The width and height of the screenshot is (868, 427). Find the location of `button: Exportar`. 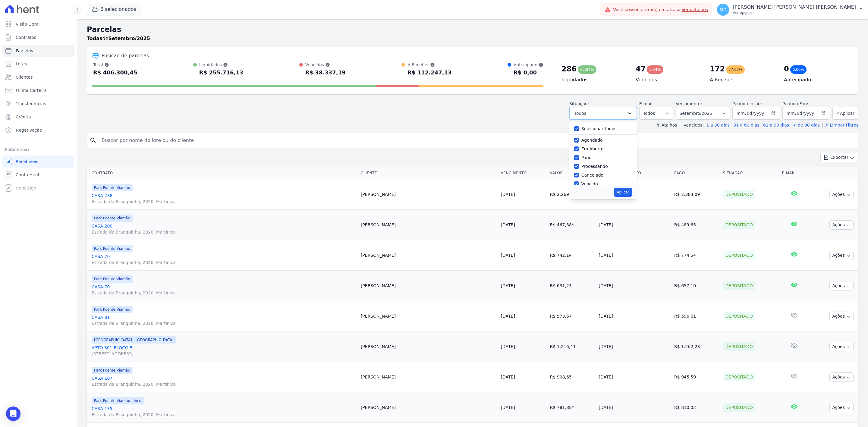

button: Exportar is located at coordinates (840, 158).